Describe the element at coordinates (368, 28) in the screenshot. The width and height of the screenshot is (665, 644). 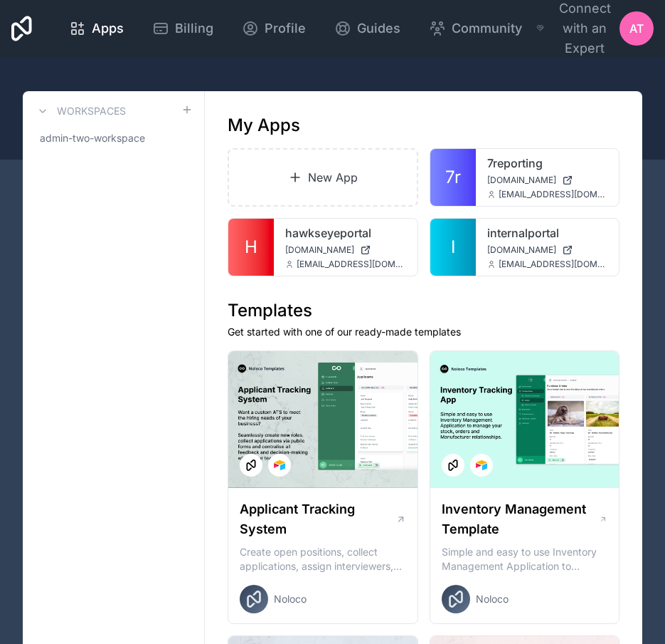
I see `a: Guides` at that location.